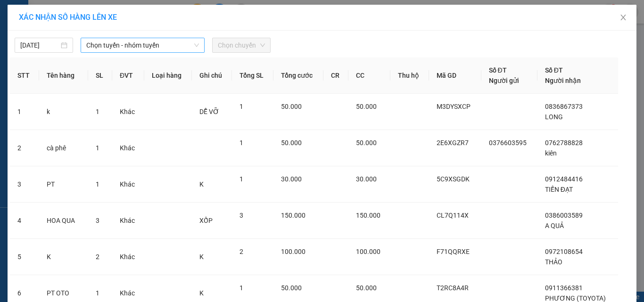 Image resolution: width=644 pixels, height=302 pixels. Describe the element at coordinates (64, 112) in the screenshot. I see `td: k` at that location.